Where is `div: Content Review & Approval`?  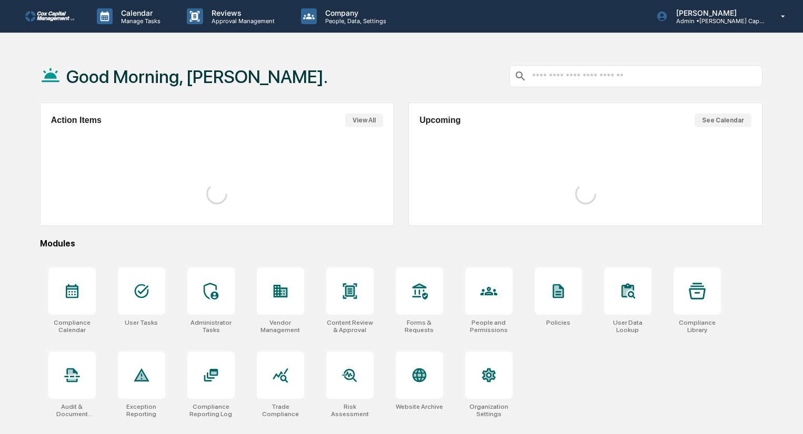
div: Content Review & Approval is located at coordinates (350, 327).